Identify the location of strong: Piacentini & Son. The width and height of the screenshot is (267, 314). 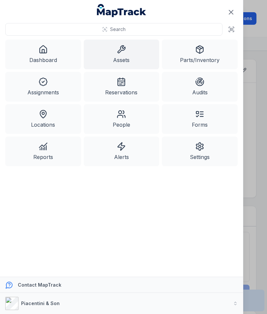
(40, 303).